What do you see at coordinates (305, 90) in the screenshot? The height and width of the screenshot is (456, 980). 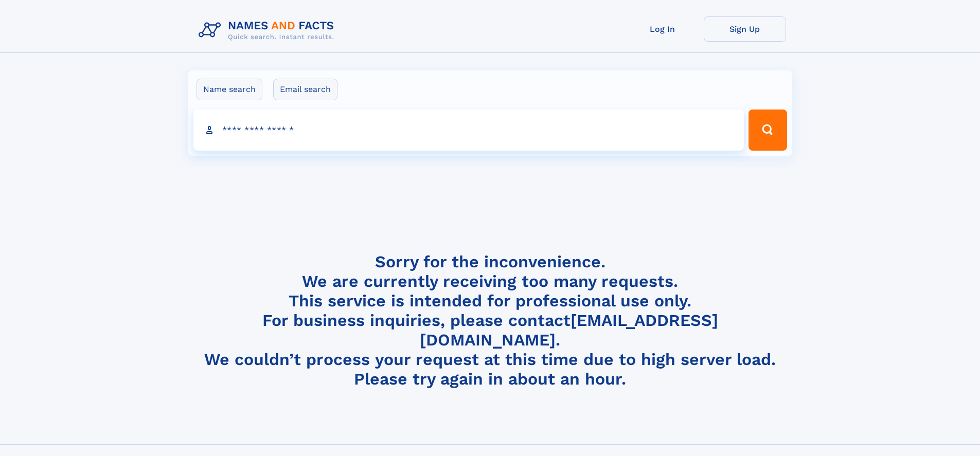 I see `label: Email search` at bounding box center [305, 90].